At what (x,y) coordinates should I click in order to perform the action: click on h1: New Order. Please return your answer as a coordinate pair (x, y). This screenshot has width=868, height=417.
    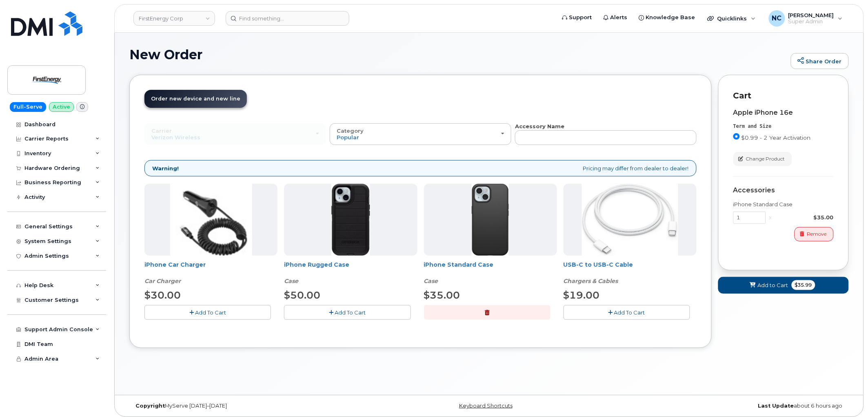
    Looking at the image, I should click on (458, 54).